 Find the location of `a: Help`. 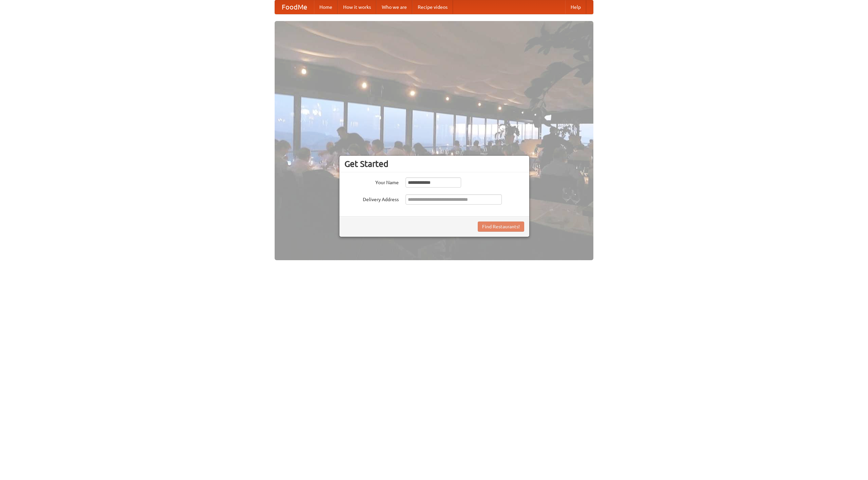

a: Help is located at coordinates (576, 7).